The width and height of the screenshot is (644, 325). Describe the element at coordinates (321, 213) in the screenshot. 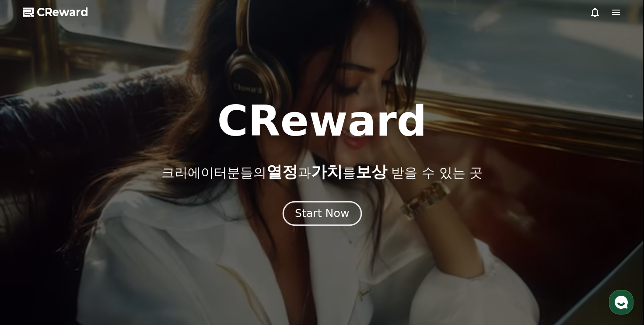

I see `button: Start Now` at that location.